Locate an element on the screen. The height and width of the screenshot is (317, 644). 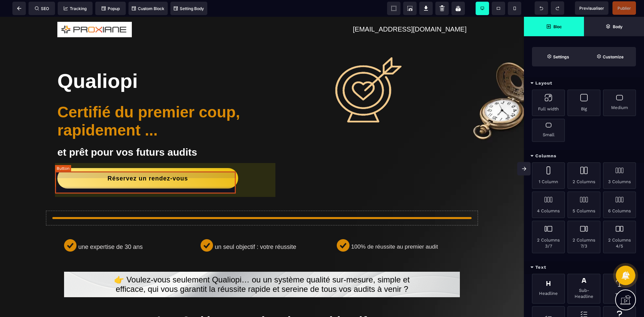
span: Open Blocks is located at coordinates (554, 27).